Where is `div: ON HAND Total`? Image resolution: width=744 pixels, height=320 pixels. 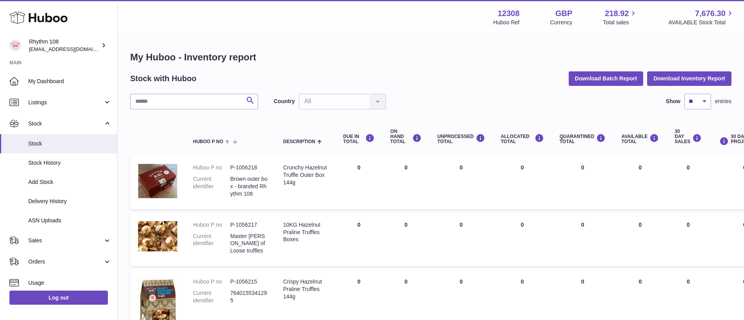 div: ON HAND Total is located at coordinates (406, 137).